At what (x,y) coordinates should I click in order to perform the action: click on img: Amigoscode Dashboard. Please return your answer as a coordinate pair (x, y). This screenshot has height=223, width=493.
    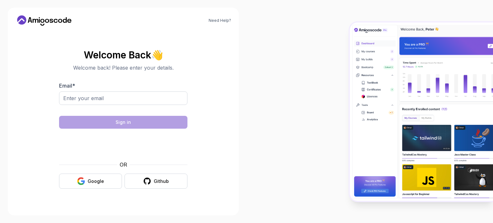
    Looking at the image, I should click on (421, 112).